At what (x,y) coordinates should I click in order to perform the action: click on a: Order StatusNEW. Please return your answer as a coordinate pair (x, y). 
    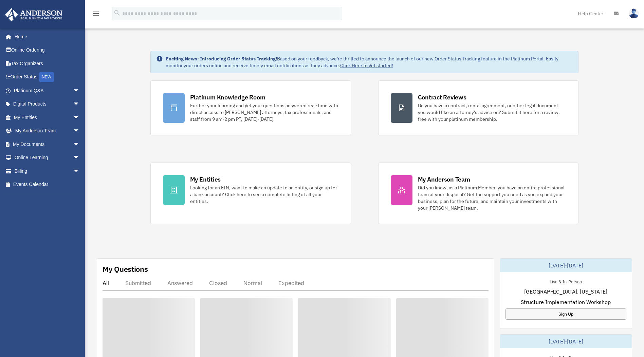
    Looking at the image, I should click on (47, 77).